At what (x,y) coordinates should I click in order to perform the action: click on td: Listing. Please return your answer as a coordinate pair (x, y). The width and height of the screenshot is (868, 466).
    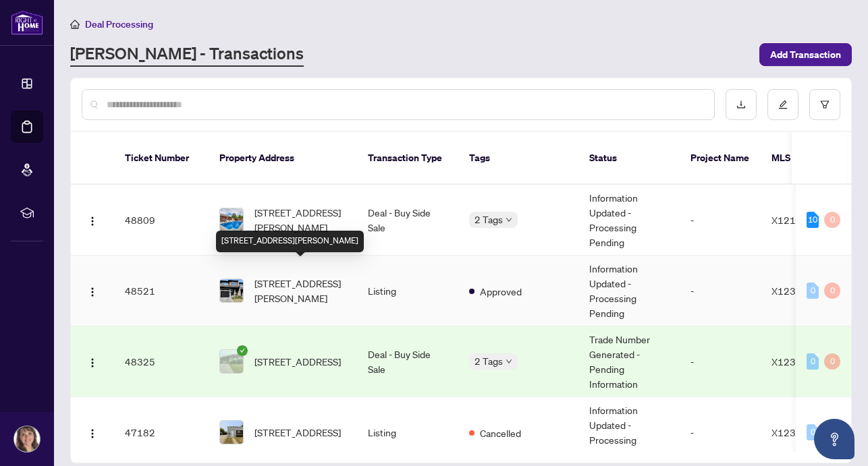
    Looking at the image, I should click on (408, 291).